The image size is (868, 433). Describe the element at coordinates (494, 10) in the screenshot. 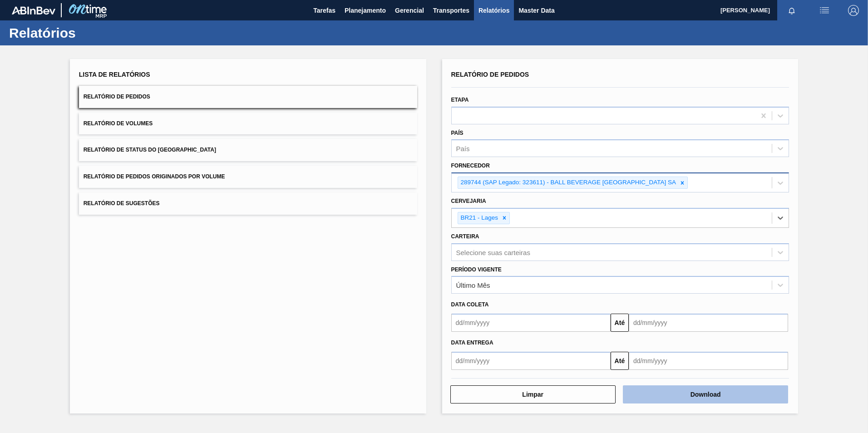

I see `span: Relatórios` at that location.